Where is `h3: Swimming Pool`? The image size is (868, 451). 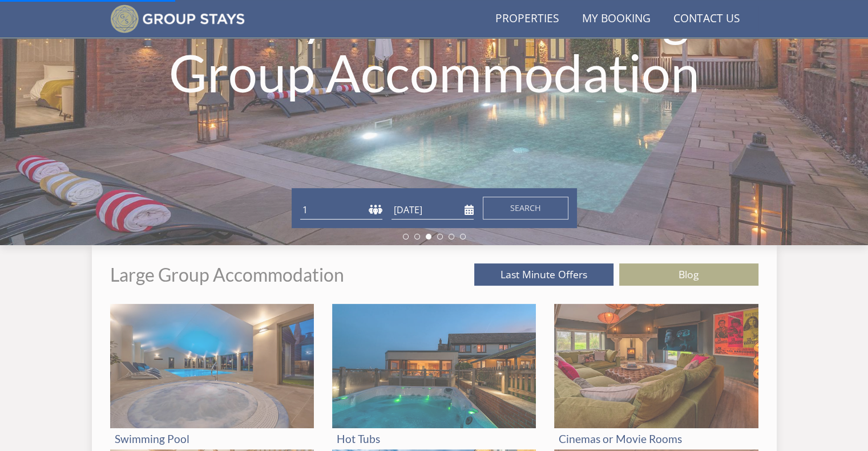 h3: Swimming Pool is located at coordinates (212, 438).